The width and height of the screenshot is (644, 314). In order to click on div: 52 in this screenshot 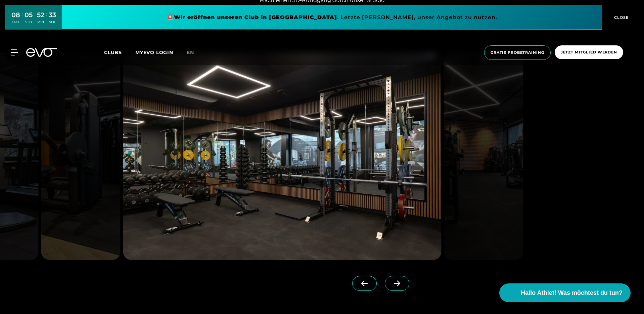, I will do `click(41, 15)`.